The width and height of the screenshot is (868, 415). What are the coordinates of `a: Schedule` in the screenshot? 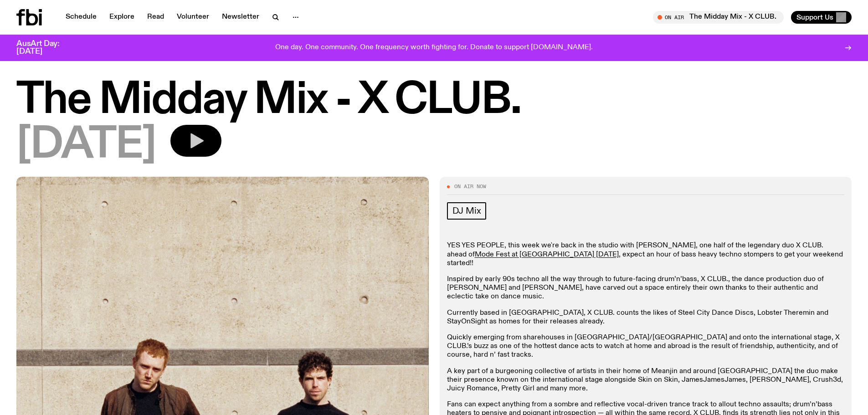 It's located at (81, 17).